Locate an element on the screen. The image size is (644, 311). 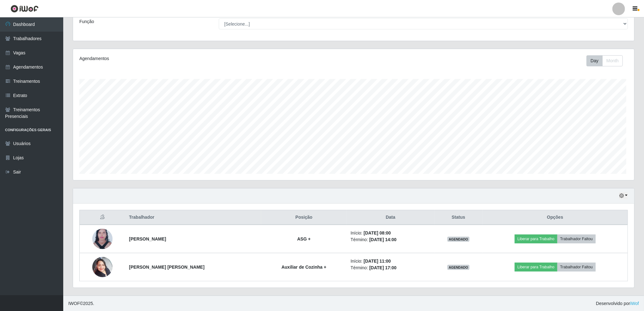
th: Posição is located at coordinates (304, 218).